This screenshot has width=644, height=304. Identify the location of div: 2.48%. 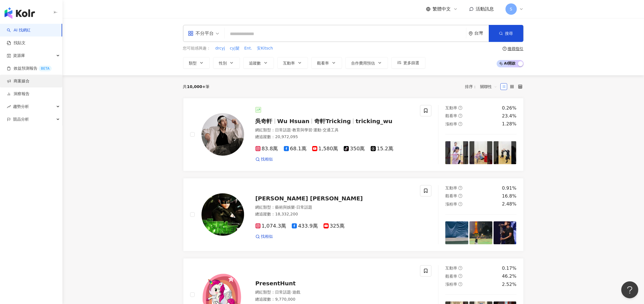
(509, 205).